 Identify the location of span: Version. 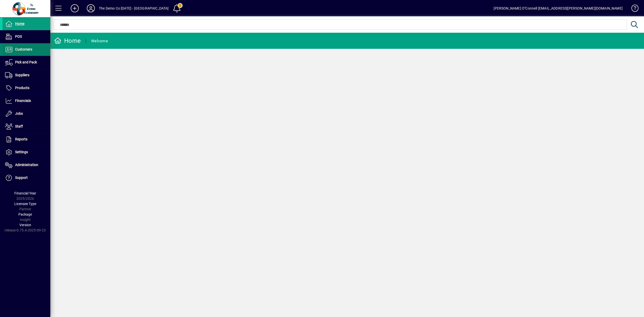
(25, 224).